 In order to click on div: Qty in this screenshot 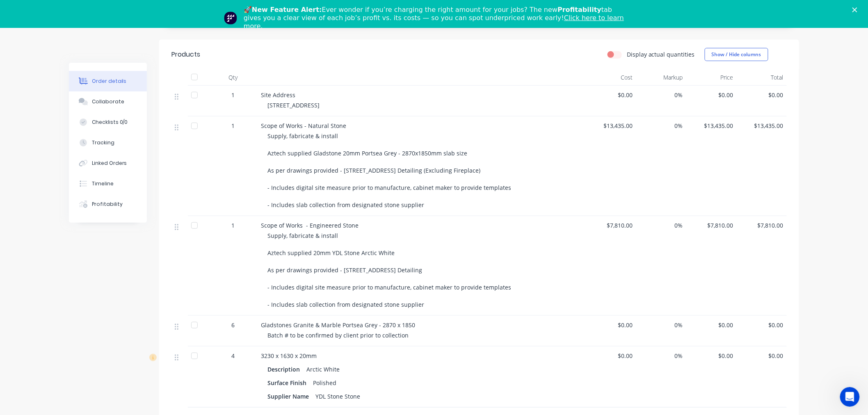, I will do `click(233, 78)`.